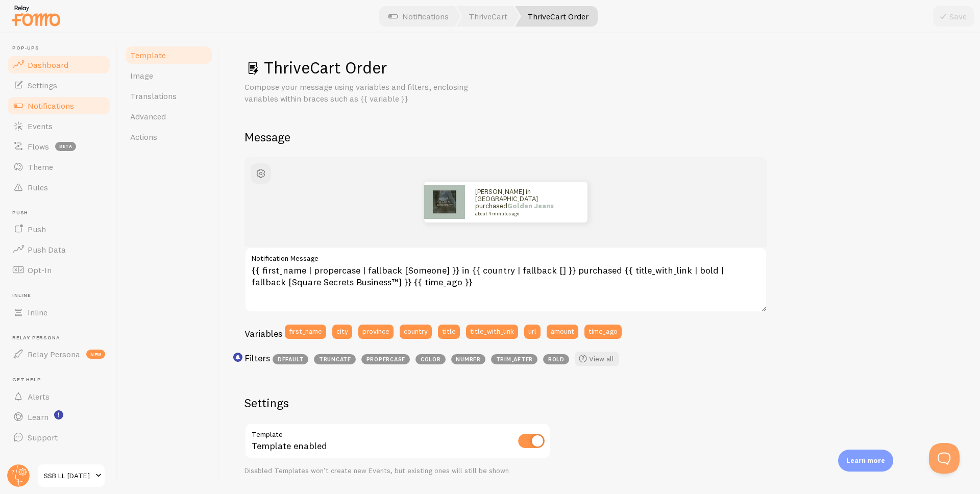 The width and height of the screenshot is (980, 494). Describe the element at coordinates (38, 417) in the screenshot. I see `span: Learn` at that location.